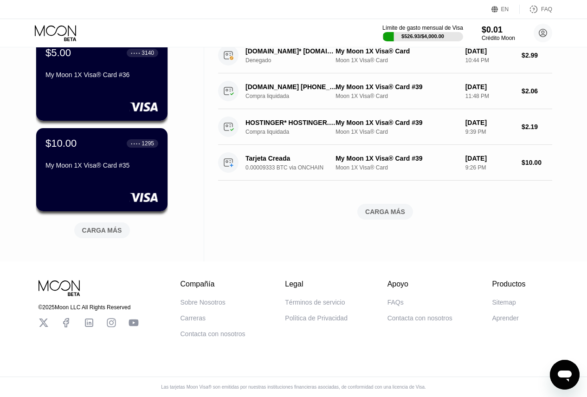 The width and height of the screenshot is (587, 397). What do you see at coordinates (295, 60) in the screenshot?
I see `div: Denegado` at bounding box center [295, 60].